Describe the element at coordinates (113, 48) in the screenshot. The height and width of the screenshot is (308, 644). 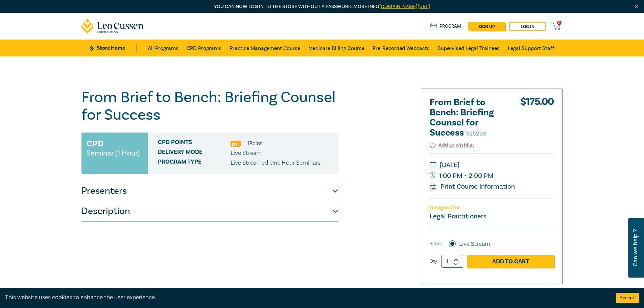
I see `a: Store Home` at that location.